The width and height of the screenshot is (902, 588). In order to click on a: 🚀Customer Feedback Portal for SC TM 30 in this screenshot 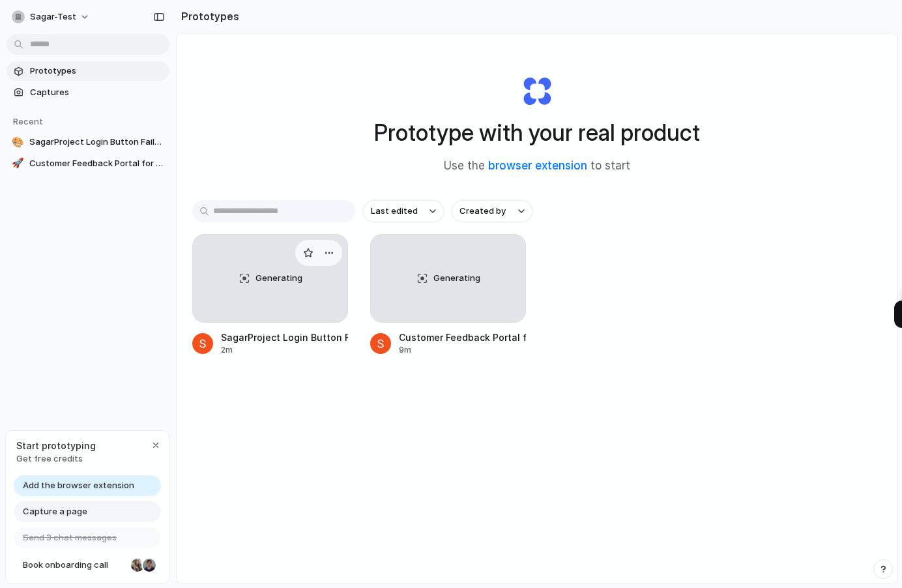, I will do `click(88, 164)`.